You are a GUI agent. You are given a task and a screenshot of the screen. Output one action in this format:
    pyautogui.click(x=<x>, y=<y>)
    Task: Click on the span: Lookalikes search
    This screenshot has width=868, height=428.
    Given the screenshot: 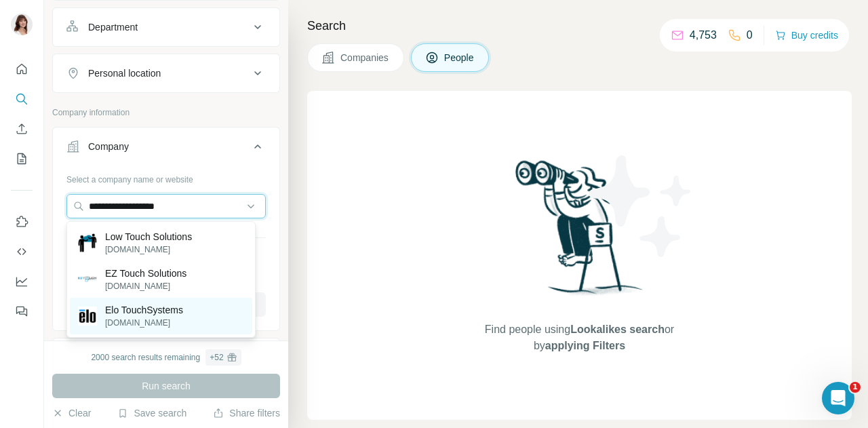 What is the action you would take?
    pyautogui.click(x=617, y=329)
    